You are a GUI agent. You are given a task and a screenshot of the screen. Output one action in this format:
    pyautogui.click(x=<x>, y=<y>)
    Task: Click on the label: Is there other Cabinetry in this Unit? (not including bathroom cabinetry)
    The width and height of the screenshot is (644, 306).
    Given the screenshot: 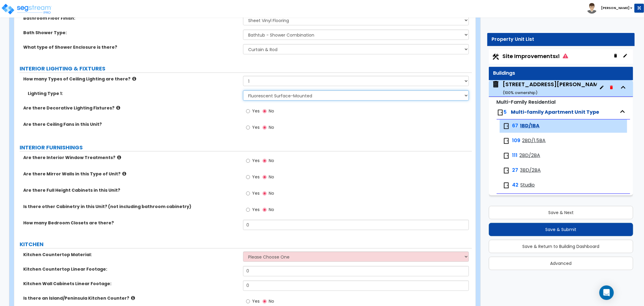 What is the action you would take?
    pyautogui.click(x=130, y=206)
    